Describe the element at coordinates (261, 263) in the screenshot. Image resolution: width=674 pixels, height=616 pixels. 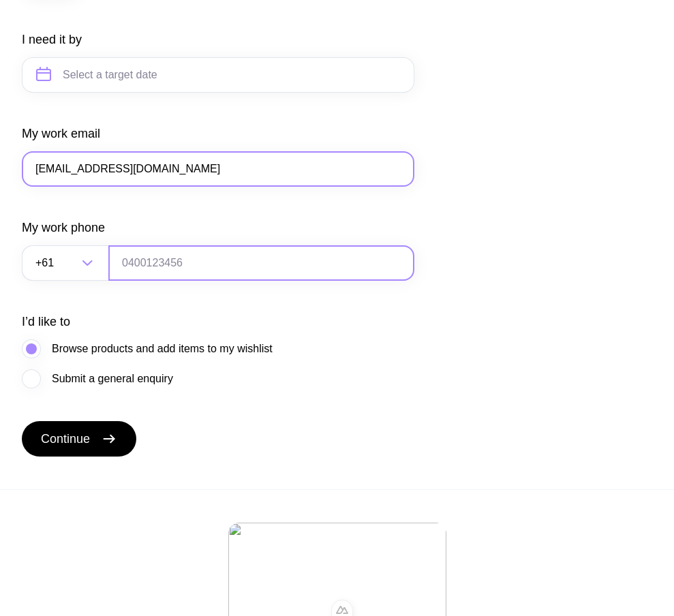
I see `input: 0400123456` at that location.